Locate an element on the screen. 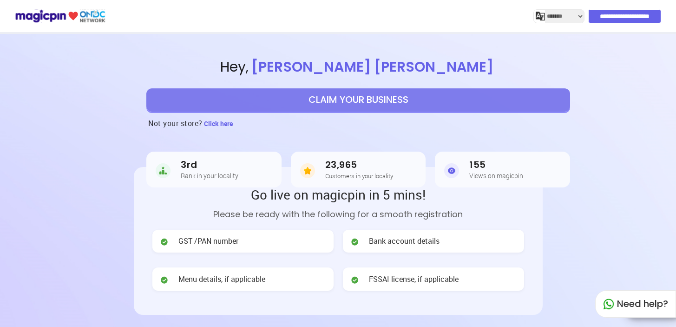 This screenshot has width=676, height=327. span: Click here is located at coordinates (218, 123).